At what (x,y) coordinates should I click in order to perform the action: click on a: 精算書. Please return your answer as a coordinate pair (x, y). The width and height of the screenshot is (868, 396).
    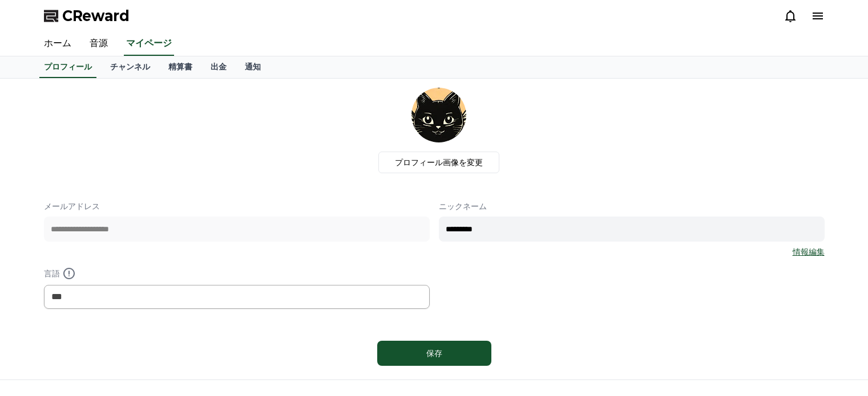
    Looking at the image, I should click on (180, 68).